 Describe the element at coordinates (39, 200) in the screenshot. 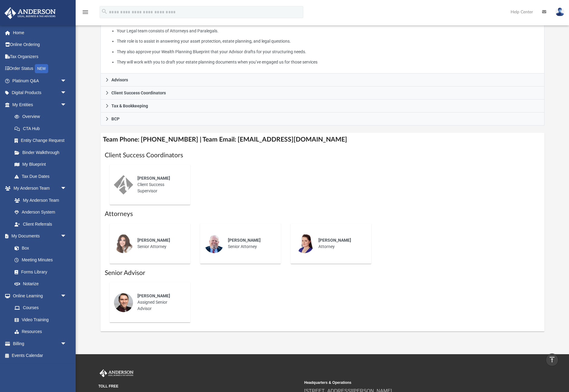

I see `a: My Anderson Team` at that location.